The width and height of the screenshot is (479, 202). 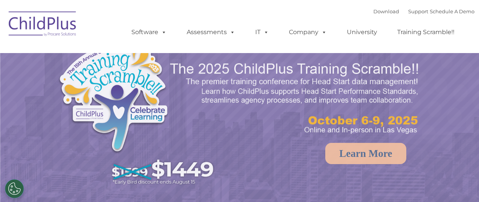 I want to click on a: Download, so click(x=386, y=11).